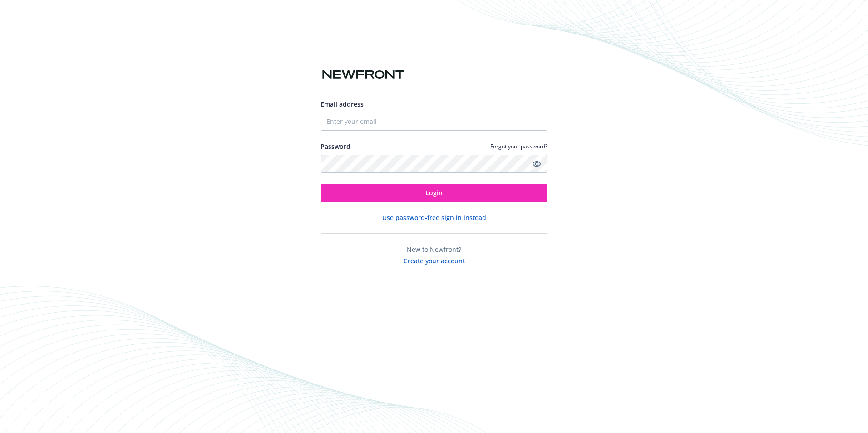 The height and width of the screenshot is (433, 868). Describe the element at coordinates (342, 104) in the screenshot. I see `span: Email address` at that location.